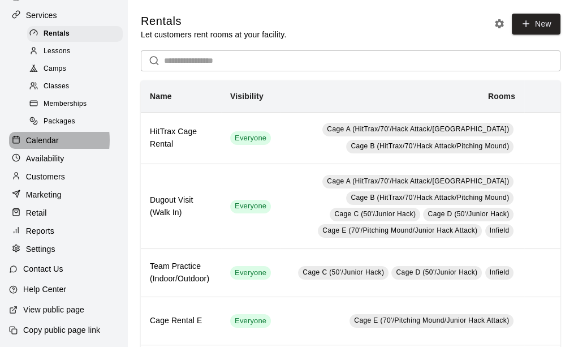 The image size is (574, 347). Describe the element at coordinates (247, 96) in the screenshot. I see `b: Visibility` at that location.